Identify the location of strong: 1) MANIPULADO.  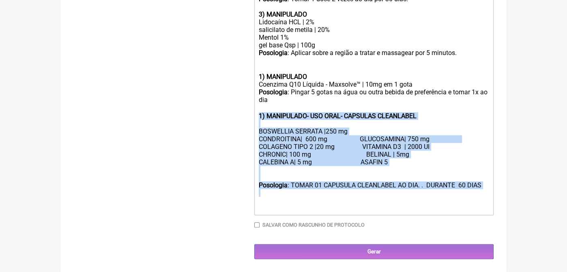
(282, 77).